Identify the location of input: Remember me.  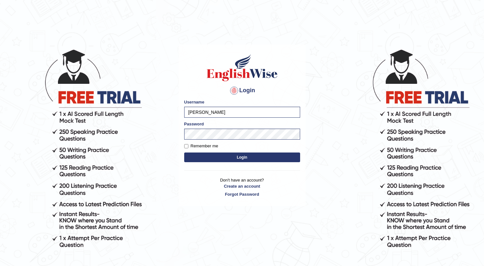
(186, 146).